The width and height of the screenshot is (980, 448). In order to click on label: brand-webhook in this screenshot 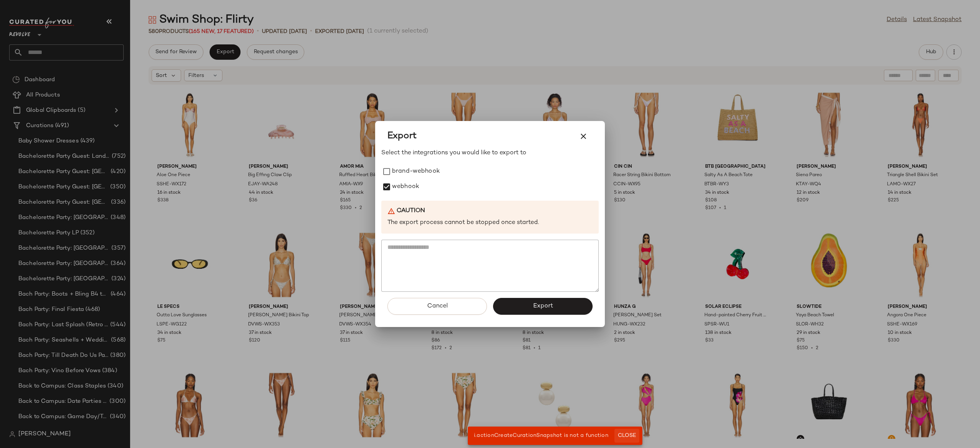, I will do `click(416, 172)`.